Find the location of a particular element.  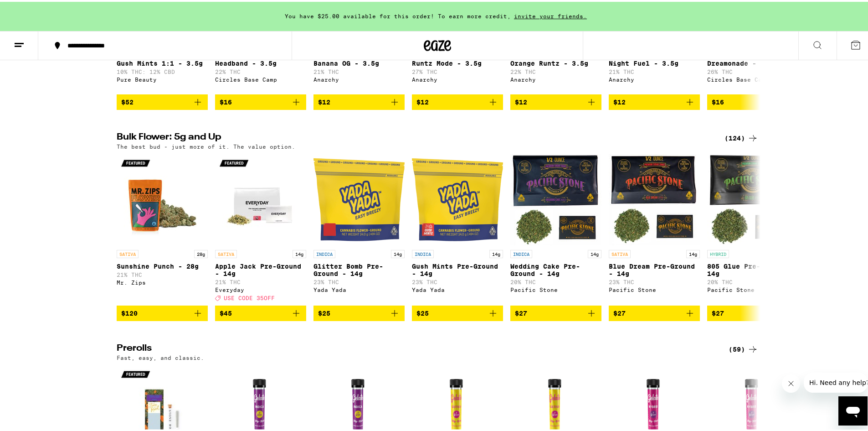

h2: Prerolls is located at coordinates (415, 348).